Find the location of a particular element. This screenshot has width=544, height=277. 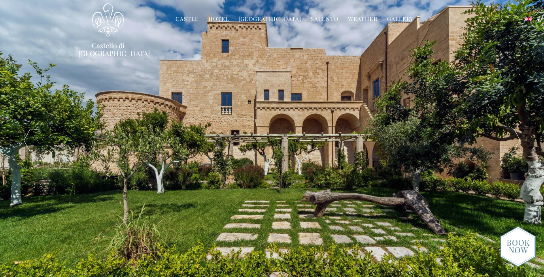

a: Hotel is located at coordinates (219, 19).